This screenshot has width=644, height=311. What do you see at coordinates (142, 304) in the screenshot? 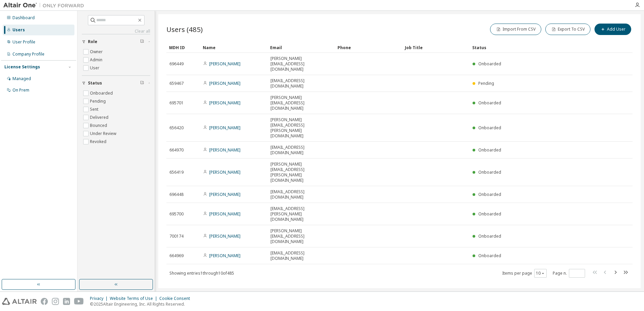
I see `p: © 2025 Altair Engineering, Inc. All Rights Reserved.` at bounding box center [142, 304].